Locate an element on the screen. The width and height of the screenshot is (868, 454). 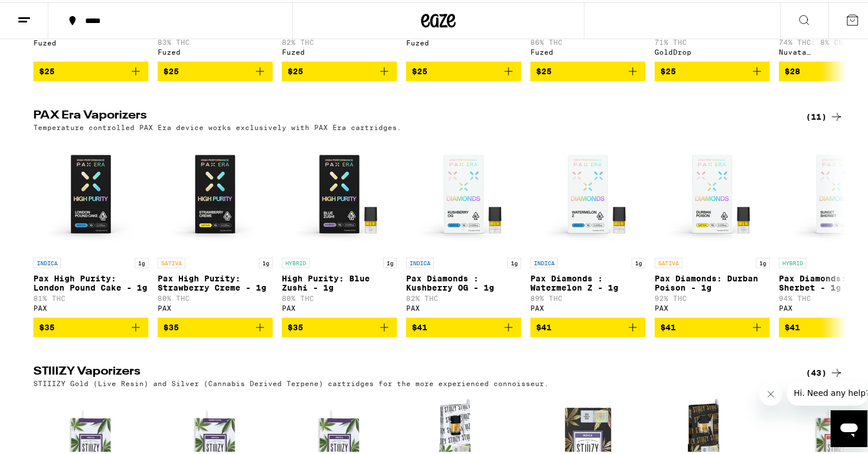
div: (11) is located at coordinates (825, 114).